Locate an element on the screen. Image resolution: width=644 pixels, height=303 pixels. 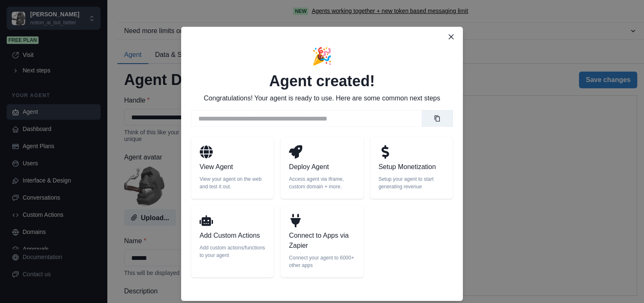
p: View Agent is located at coordinates (232, 167).